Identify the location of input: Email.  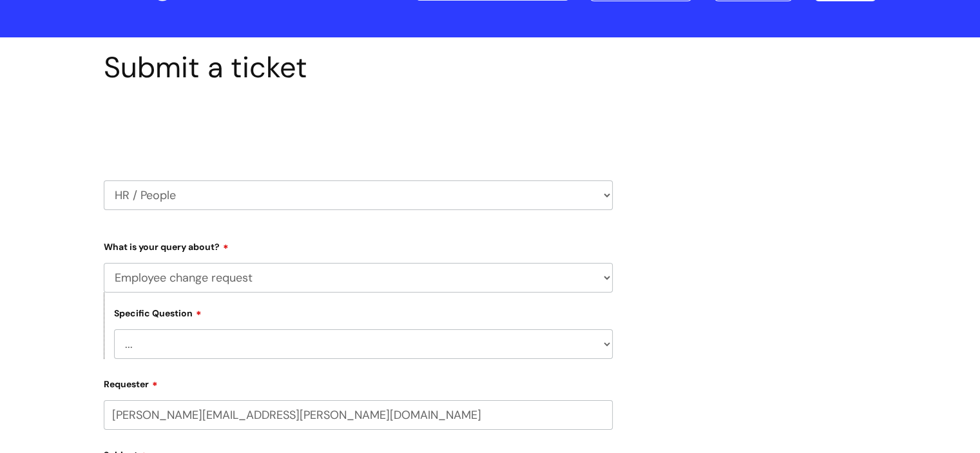
(358, 415).